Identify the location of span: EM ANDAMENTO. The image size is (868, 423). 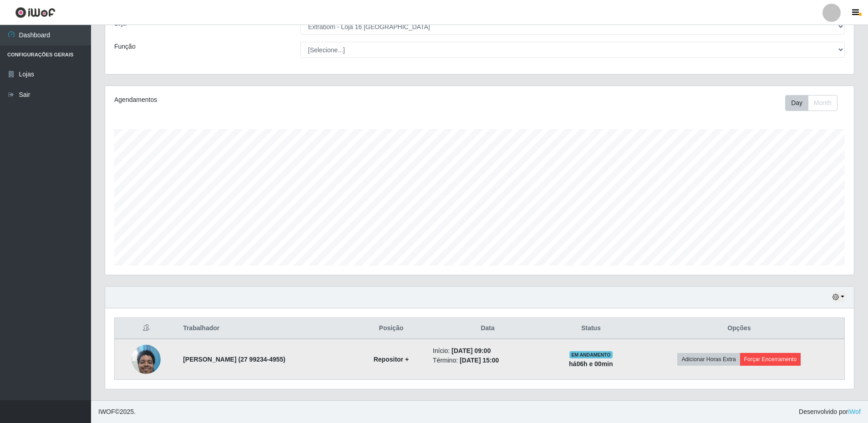
(591, 355).